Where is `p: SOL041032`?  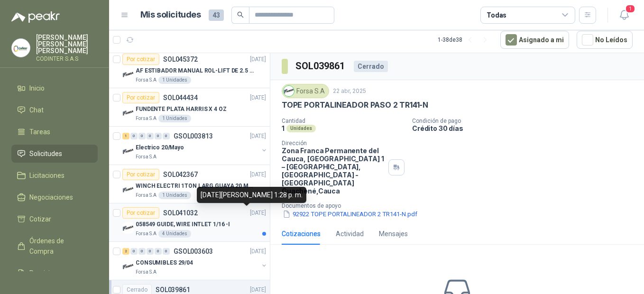
p: SOL041032 is located at coordinates (180, 213).